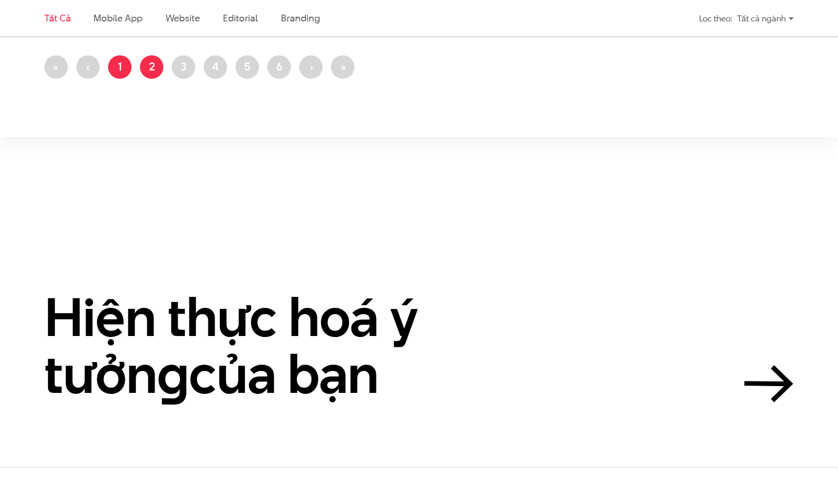 This screenshot has width=838, height=504. Describe the element at coordinates (183, 67) in the screenshot. I see `a: 3` at that location.